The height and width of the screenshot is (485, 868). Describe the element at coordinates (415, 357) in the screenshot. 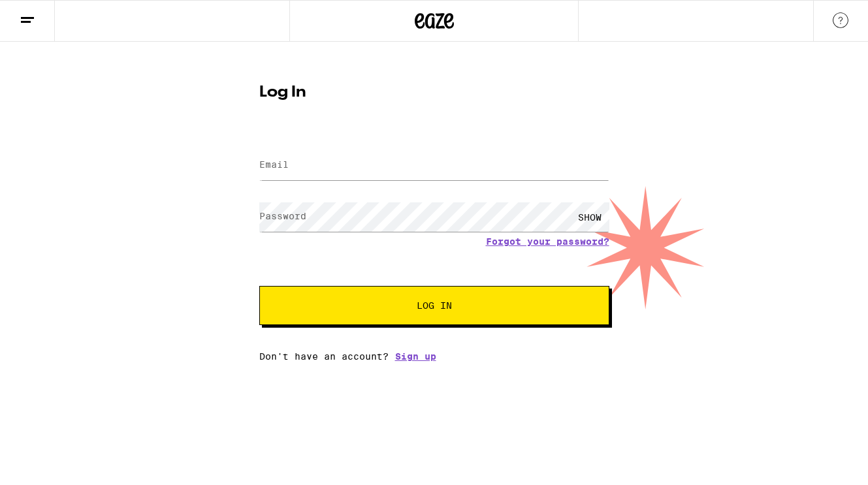

I see `a: Sign up` at that location.